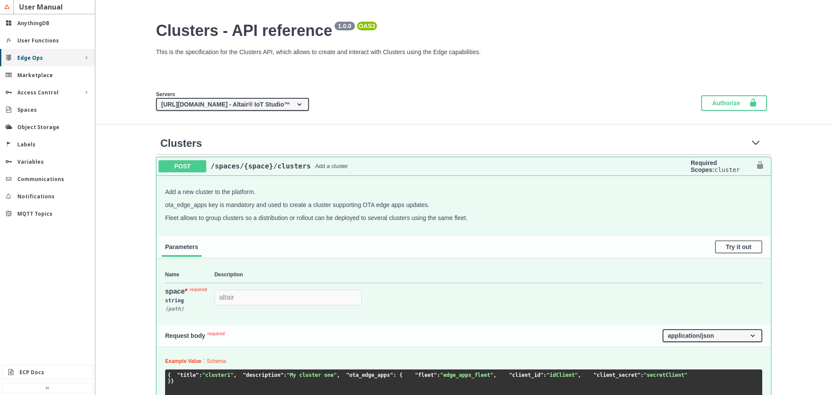  What do you see at coordinates (183, 362) in the screenshot?
I see `a: Example Value` at bounding box center [183, 362].